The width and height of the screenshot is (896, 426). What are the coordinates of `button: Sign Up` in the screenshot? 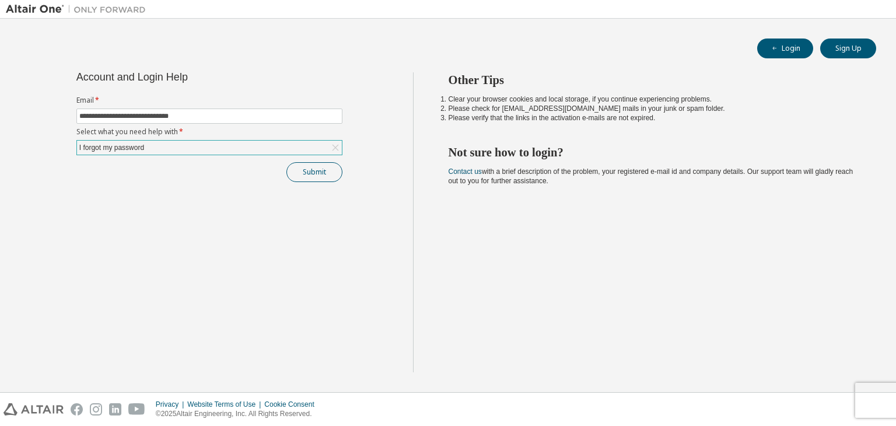 It's located at (848, 48).